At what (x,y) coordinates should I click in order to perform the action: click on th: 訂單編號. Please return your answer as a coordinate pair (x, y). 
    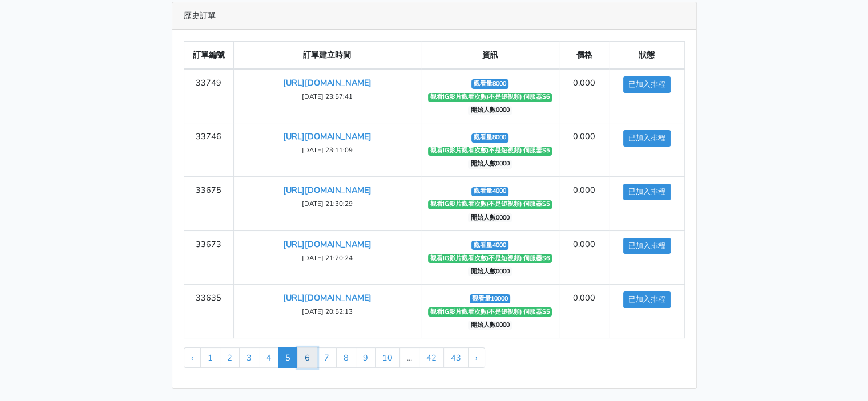
    Looking at the image, I should click on (209, 55).